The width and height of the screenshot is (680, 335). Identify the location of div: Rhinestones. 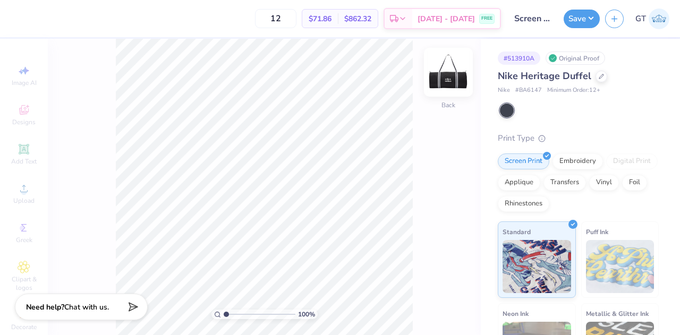
(523, 204).